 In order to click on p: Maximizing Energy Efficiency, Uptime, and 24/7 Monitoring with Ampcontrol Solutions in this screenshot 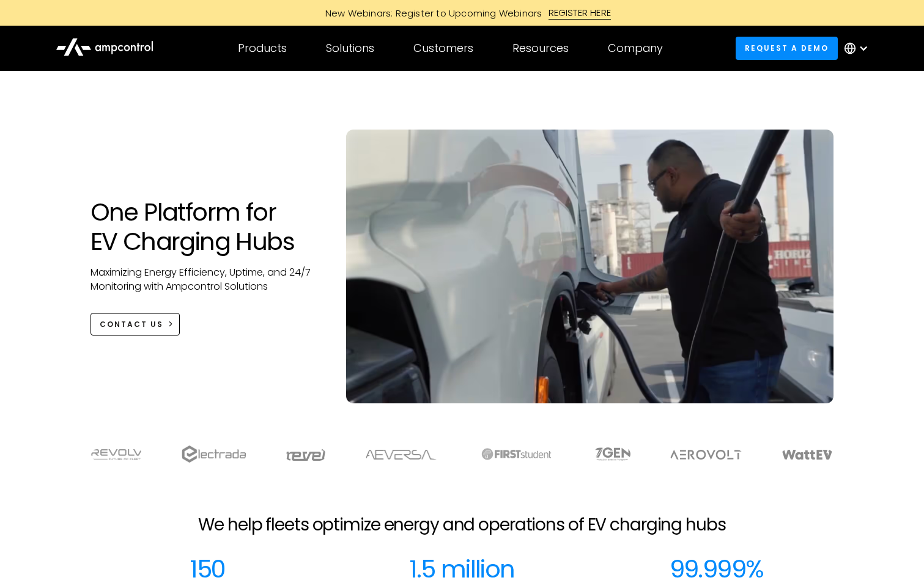, I will do `click(206, 279)`.